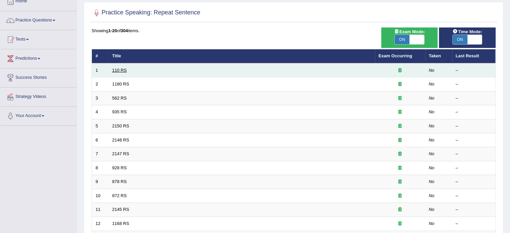  What do you see at coordinates (409, 38) in the screenshot?
I see `div: Show exams occurring in exams` at bounding box center [409, 38].